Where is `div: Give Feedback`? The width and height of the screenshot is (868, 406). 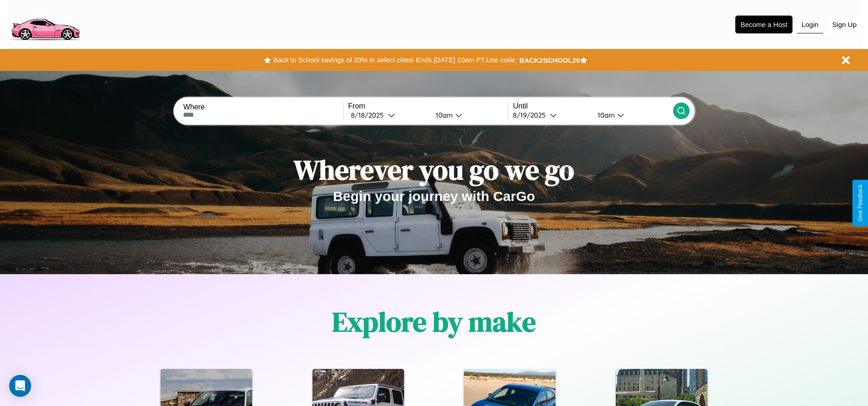 div: Give Feedback is located at coordinates (860, 203).